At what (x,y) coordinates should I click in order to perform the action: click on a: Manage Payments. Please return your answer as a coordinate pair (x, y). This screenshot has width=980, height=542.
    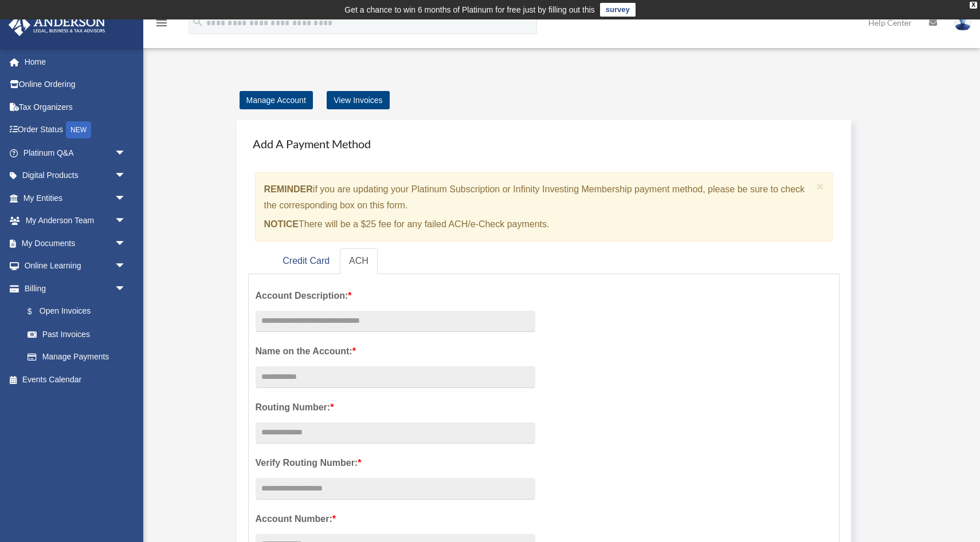
    Looking at the image, I should click on (77, 358).